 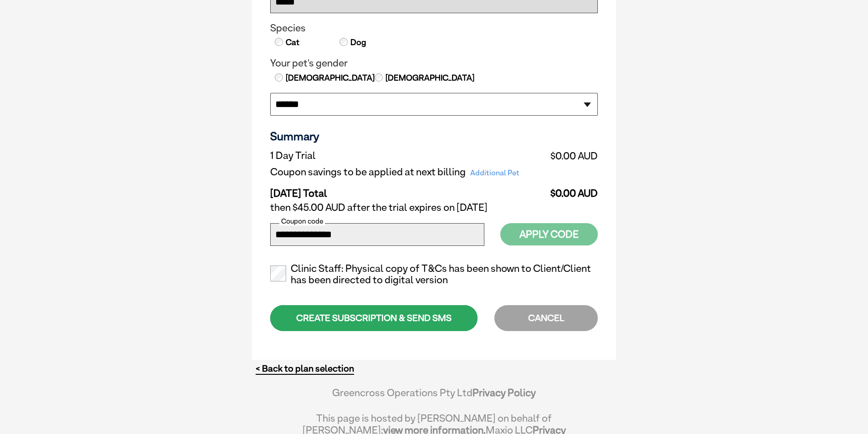 I want to click on h3: Summary, so click(x=434, y=136).